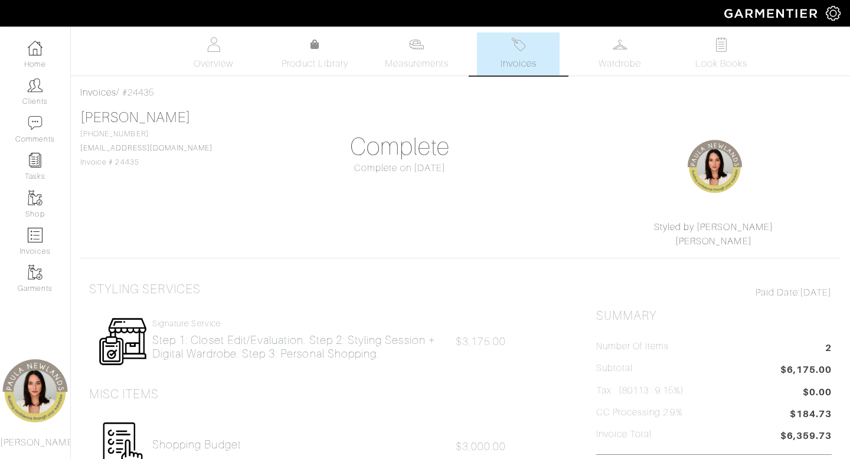 This screenshot has height=459, width=850. I want to click on span: $3,000.00, so click(480, 447).